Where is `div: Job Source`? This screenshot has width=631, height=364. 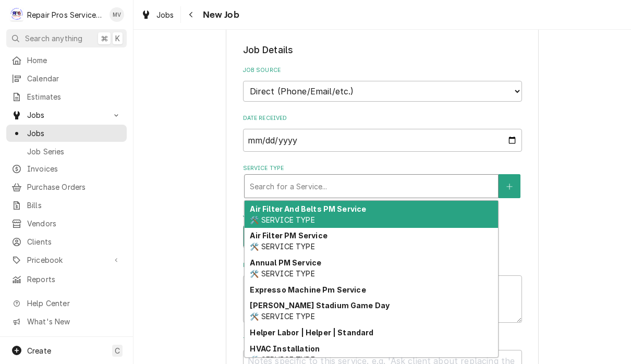
div: Job Source is located at coordinates (383, 84).